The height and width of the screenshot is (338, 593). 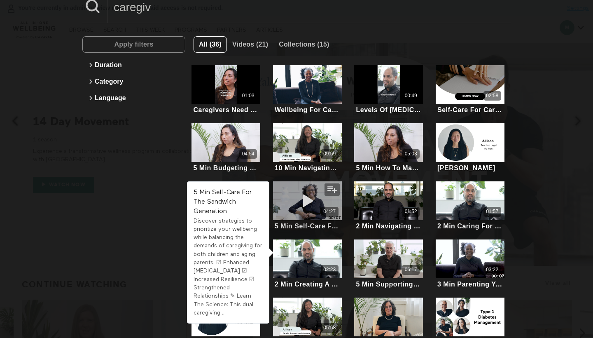 What do you see at coordinates (332, 190) in the screenshot?
I see `button: Add to my list` at bounding box center [332, 190].